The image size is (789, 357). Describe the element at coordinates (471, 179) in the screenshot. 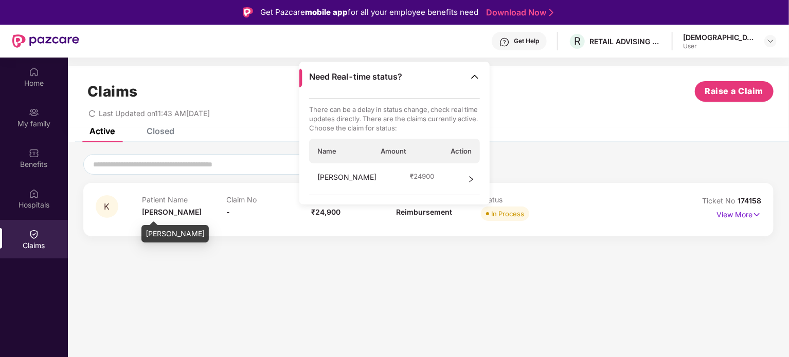

I see `span: right` at that location.